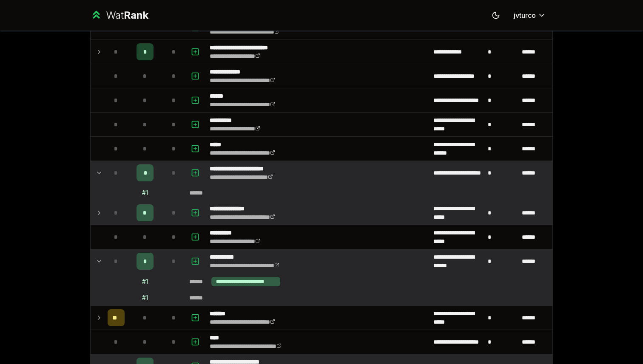 Image resolution: width=643 pixels, height=364 pixels. What do you see at coordinates (136, 15) in the screenshot?
I see `span: Rank` at bounding box center [136, 15].